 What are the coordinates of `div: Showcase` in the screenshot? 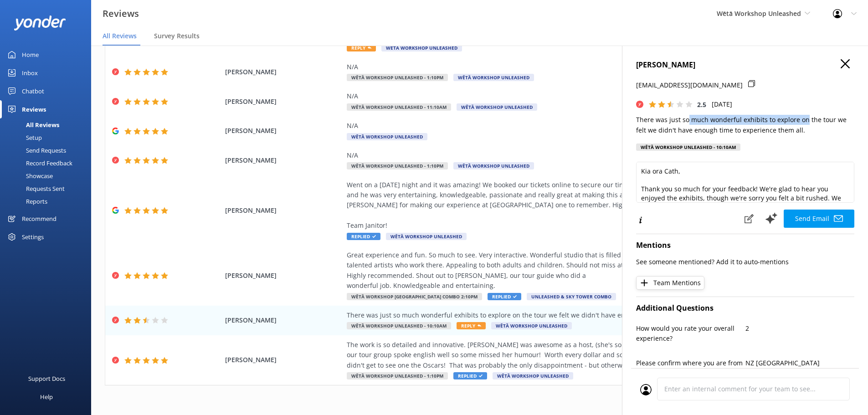 It's located at (29, 176).